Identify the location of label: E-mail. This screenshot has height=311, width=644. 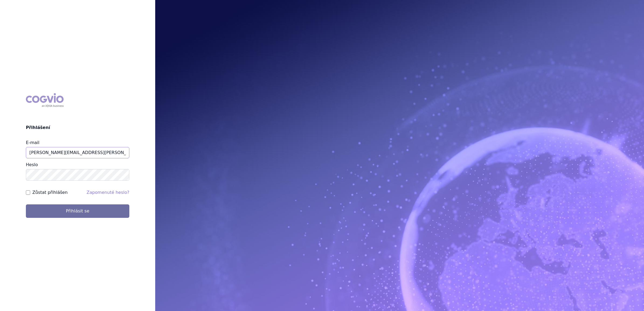
(33, 142).